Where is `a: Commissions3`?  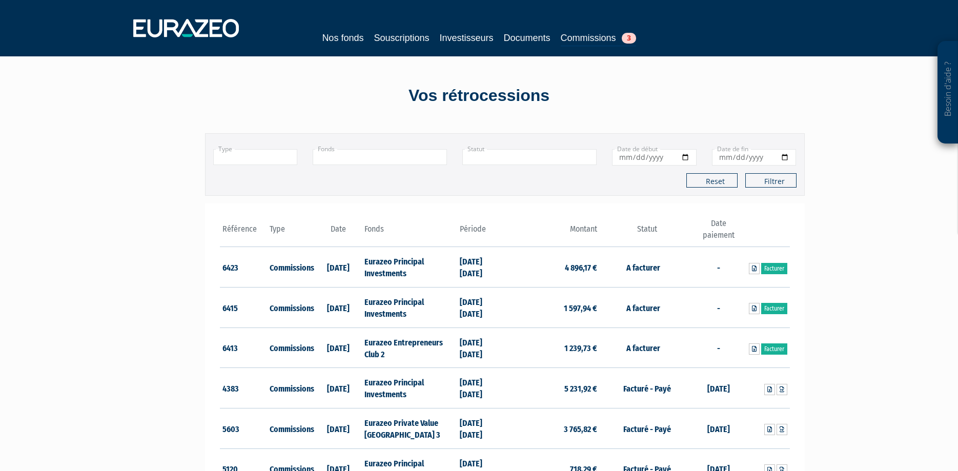 a: Commissions3 is located at coordinates (598, 38).